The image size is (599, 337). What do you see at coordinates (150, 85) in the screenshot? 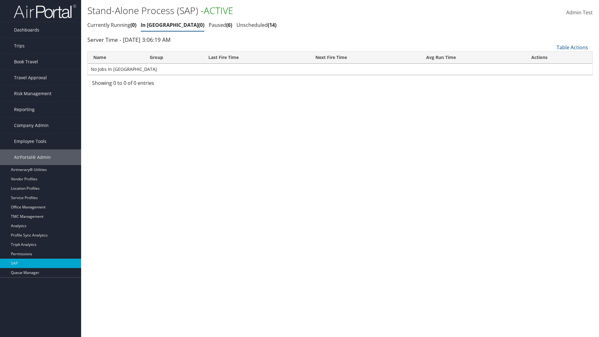
I see `div: Showing 0 to 0 of 0 entries` at bounding box center [150, 85].